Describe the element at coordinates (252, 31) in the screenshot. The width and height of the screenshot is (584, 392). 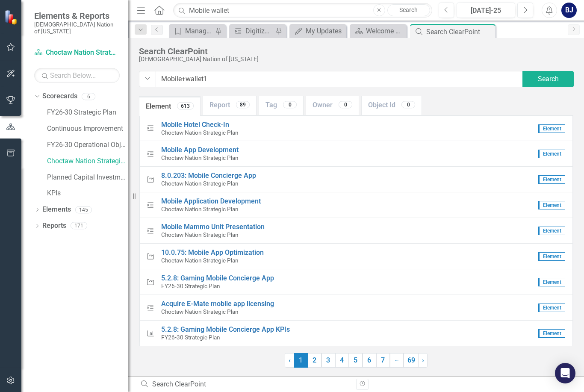
I see `a: Digitize Gaming Forms` at that location.